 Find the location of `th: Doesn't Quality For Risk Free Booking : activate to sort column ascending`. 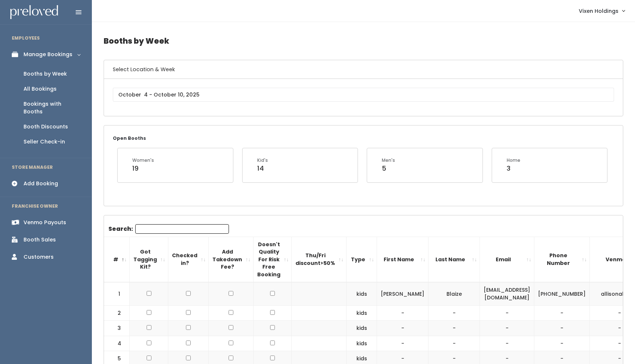

th: Doesn't Quality For Risk Free Booking : activate to sort column ascending is located at coordinates (273, 260).